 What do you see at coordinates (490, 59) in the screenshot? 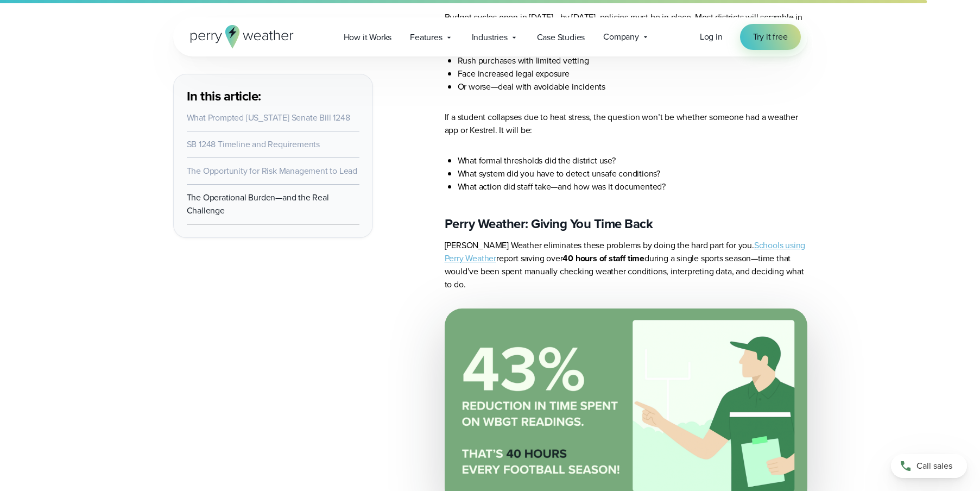
I see `div: Delete` at bounding box center [490, 59].